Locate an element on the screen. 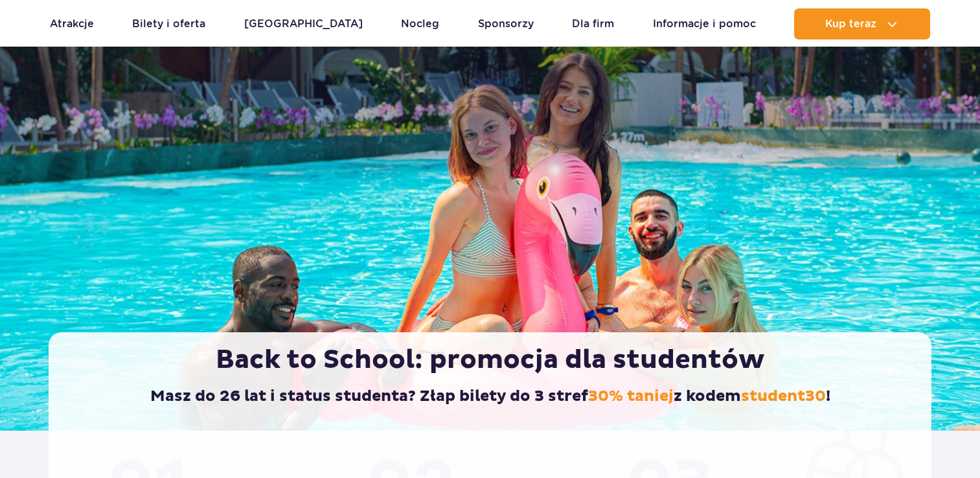 The width and height of the screenshot is (980, 478). a: Nocleg is located at coordinates (420, 24).